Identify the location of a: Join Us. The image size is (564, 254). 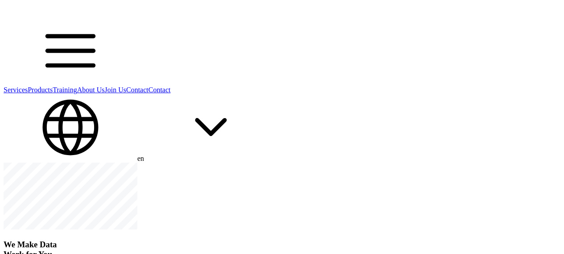
(115, 90).